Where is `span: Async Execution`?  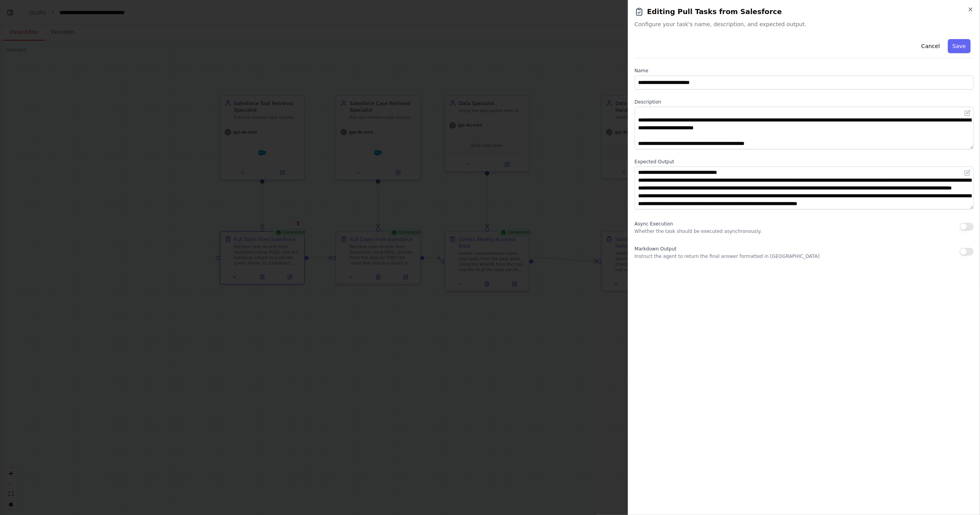 span: Async Execution is located at coordinates (653, 223).